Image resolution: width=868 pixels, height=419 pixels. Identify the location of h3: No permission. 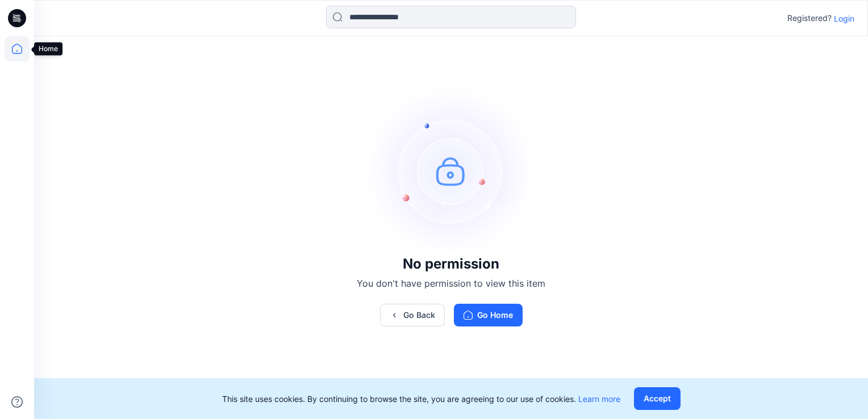
(451, 264).